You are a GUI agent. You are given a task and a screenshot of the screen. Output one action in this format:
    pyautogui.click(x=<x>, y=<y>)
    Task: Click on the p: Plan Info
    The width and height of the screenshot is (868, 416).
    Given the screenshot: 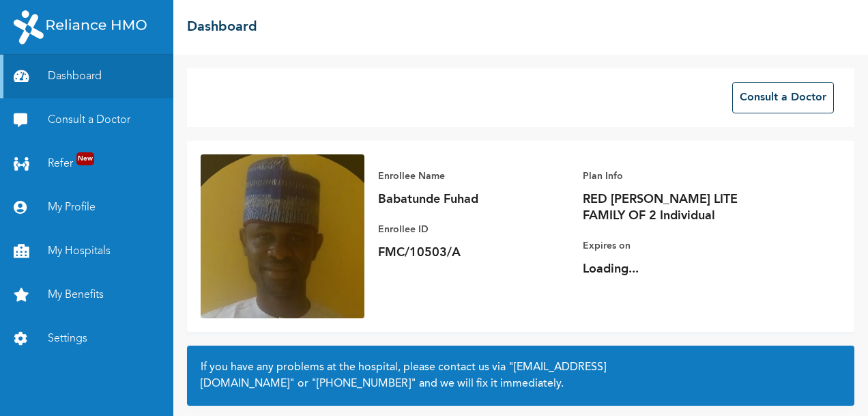 What is the action you would take?
    pyautogui.click(x=678, y=176)
    